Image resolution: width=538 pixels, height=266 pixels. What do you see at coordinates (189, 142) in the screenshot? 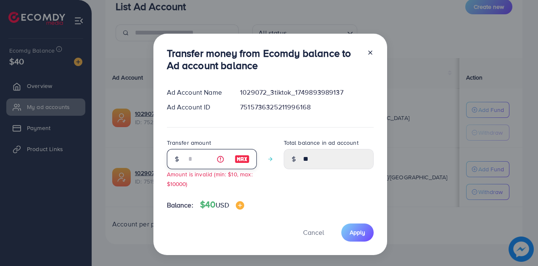
I see `label: Transfer amount` at bounding box center [189, 142].